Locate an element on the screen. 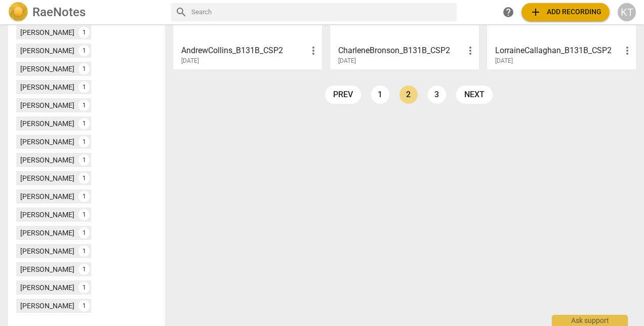  span: Add recording is located at coordinates (565, 12).